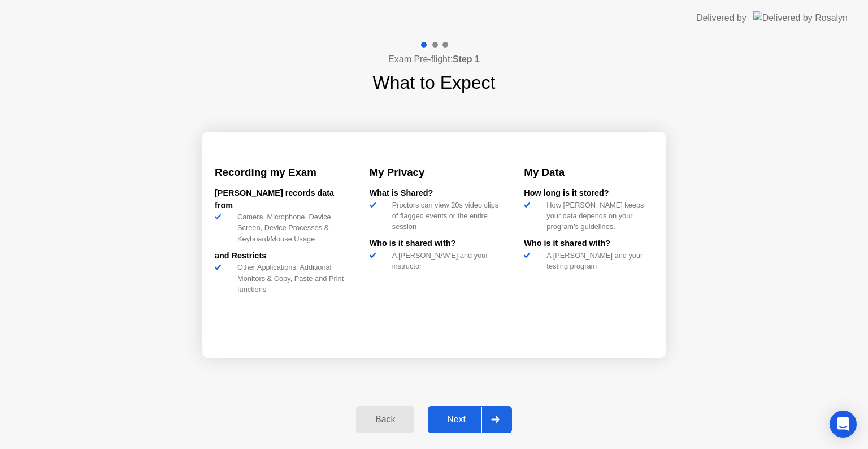  I want to click on h3: Recording my Exam, so click(279, 172).